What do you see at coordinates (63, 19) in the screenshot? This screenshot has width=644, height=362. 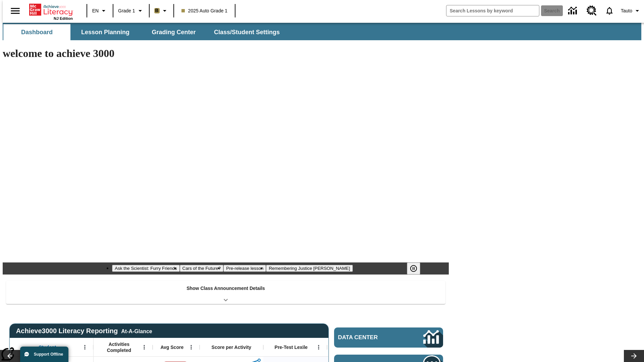 I see `span: NJ Edition` at bounding box center [63, 19].